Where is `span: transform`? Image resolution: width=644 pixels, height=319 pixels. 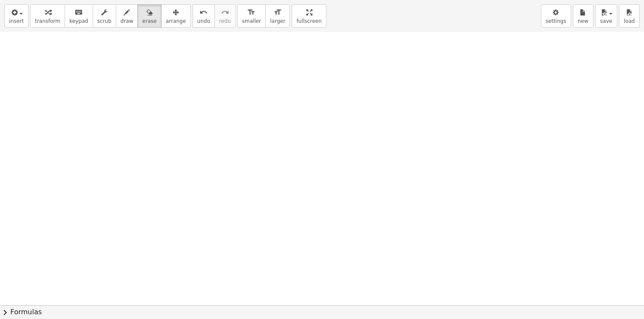
span: transform is located at coordinates (47, 21).